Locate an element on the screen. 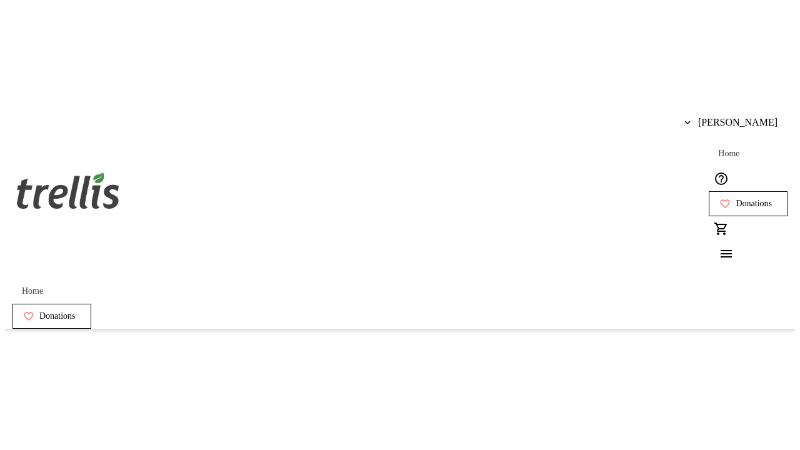 The width and height of the screenshot is (800, 450). button: Cart is located at coordinates (721, 229).